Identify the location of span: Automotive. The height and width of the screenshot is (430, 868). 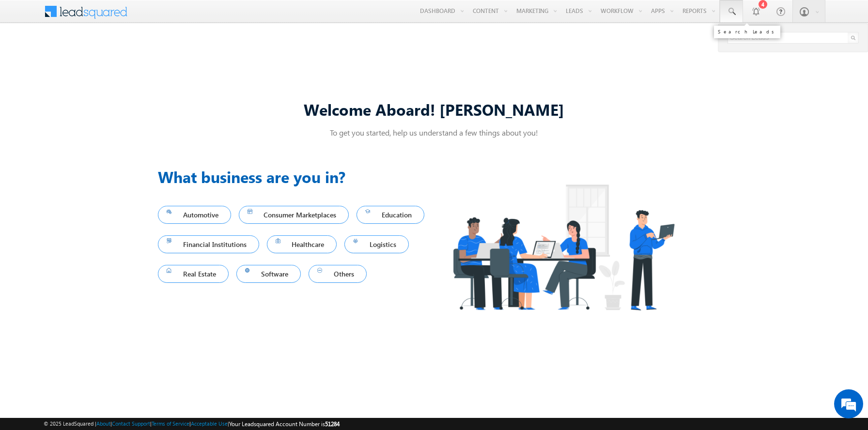
(194, 215).